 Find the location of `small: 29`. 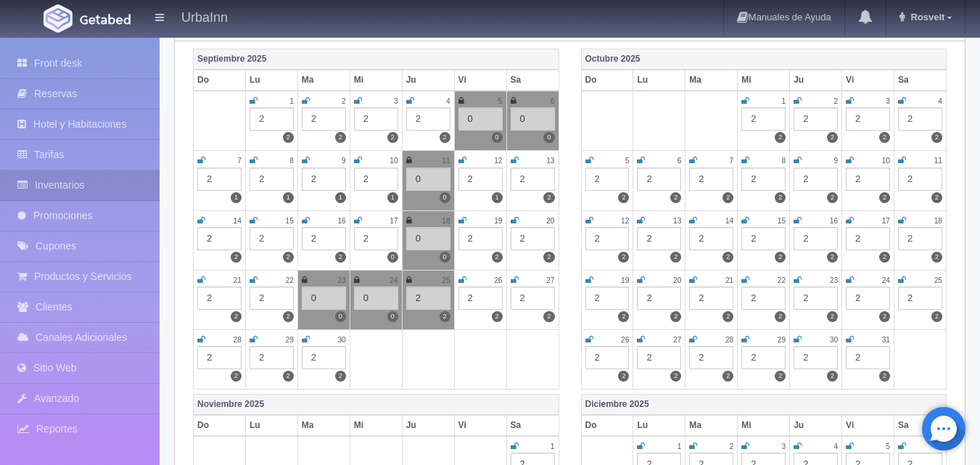

small: 29 is located at coordinates (781, 340).